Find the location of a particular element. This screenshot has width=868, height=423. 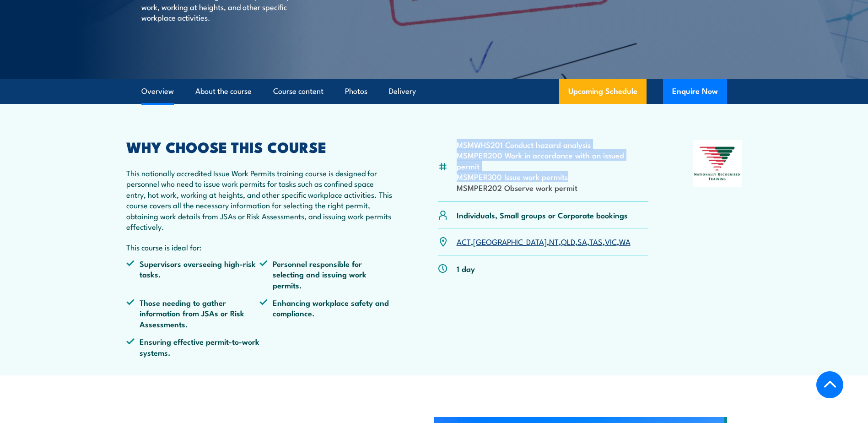

li: MSMPER202 Observe work permit is located at coordinates (552, 187).